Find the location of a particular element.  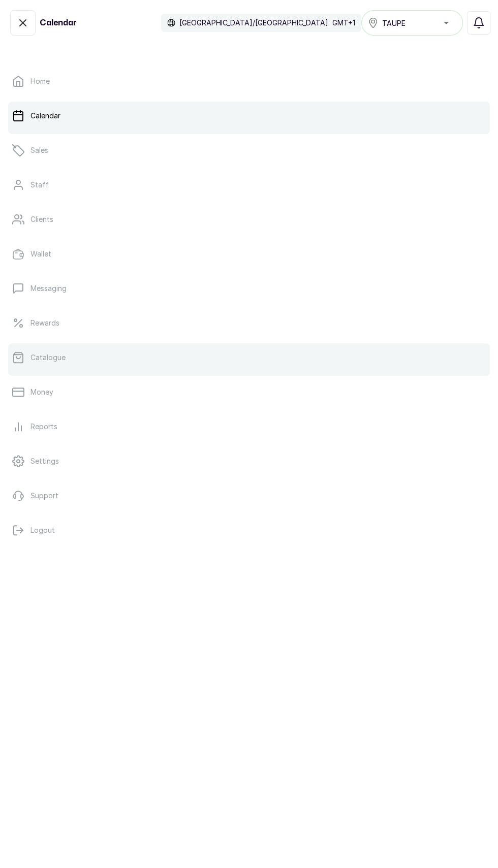

p: Calendar is located at coordinates (45, 116).